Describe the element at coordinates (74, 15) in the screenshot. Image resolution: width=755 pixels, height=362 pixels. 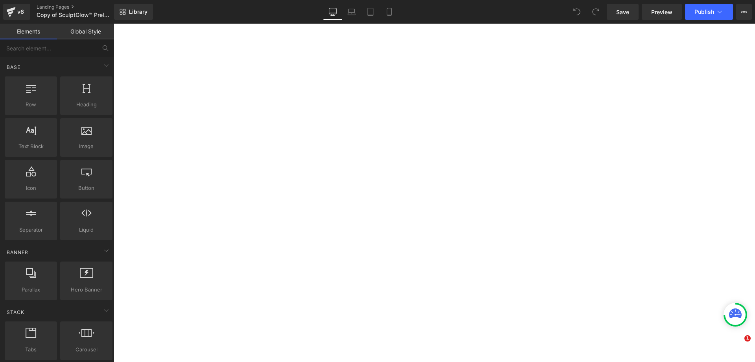
I see `span: Copy of SculptGlow™ Prelender for Flabby Arms` at that location.